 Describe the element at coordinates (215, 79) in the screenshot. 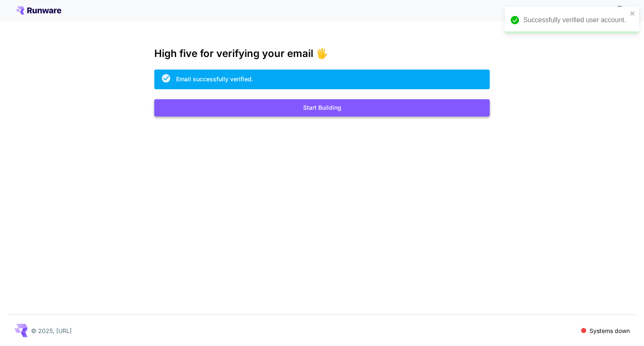

I see `div: Email successfully verified.` at that location.